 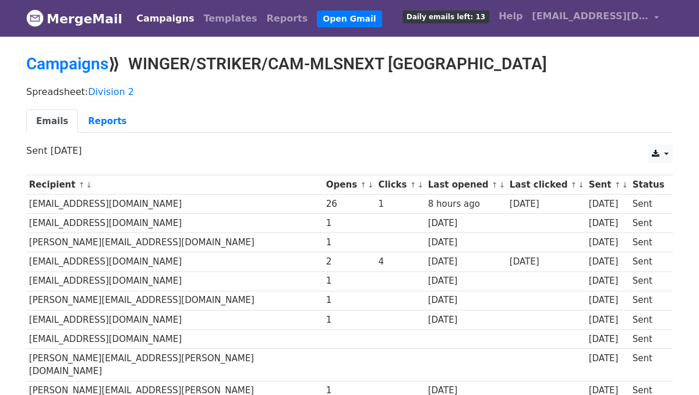 I want to click on img: MergeMail logo, so click(x=35, y=18).